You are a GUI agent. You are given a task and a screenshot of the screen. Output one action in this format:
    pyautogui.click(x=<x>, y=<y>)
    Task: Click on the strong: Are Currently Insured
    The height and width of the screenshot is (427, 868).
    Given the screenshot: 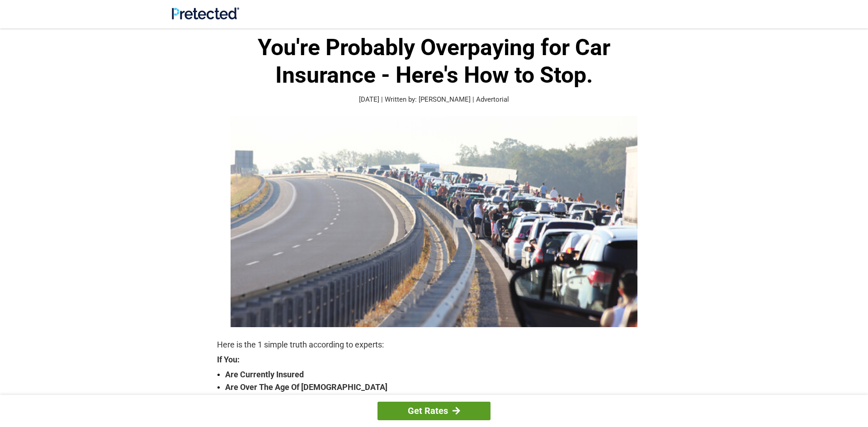 What is the action you would take?
    pyautogui.click(x=438, y=375)
    